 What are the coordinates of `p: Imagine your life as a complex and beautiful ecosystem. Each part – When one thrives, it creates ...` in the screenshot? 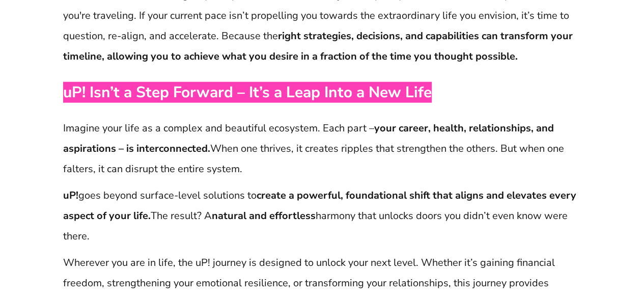 It's located at (322, 149).